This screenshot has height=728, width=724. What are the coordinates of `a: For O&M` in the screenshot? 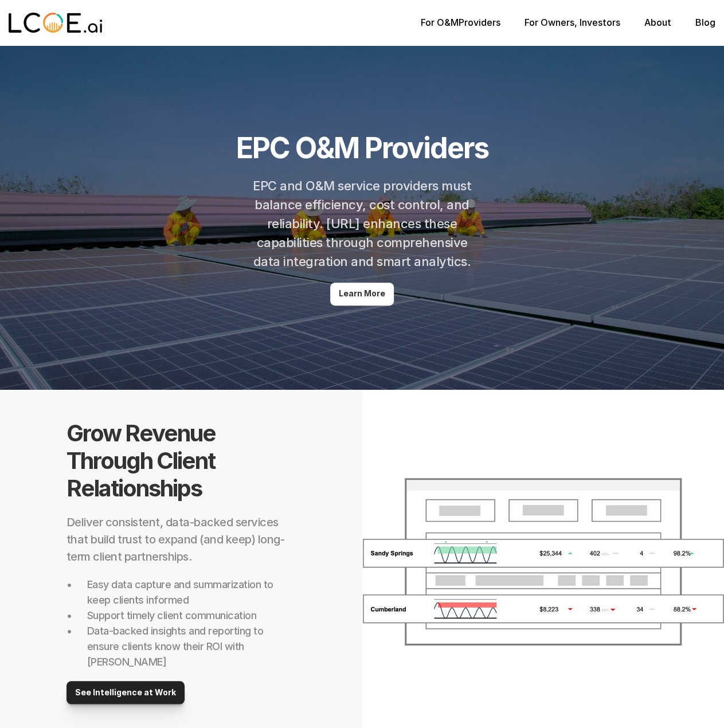 It's located at (440, 23).